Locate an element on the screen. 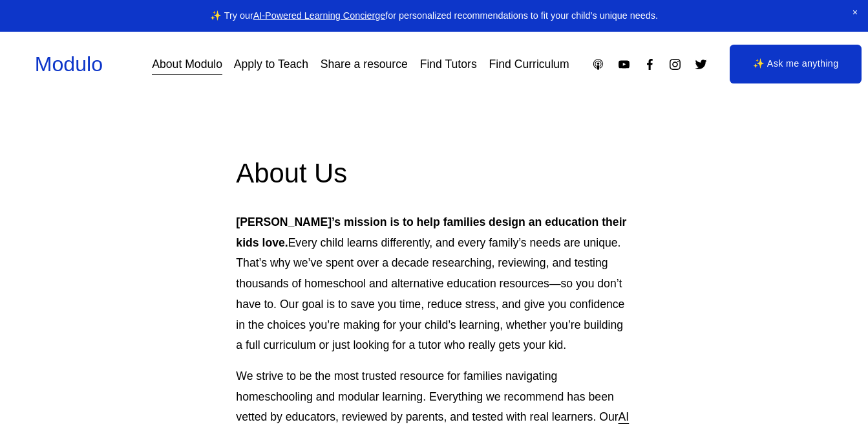 This screenshot has height=431, width=868. a: Twitter is located at coordinates (701, 64).